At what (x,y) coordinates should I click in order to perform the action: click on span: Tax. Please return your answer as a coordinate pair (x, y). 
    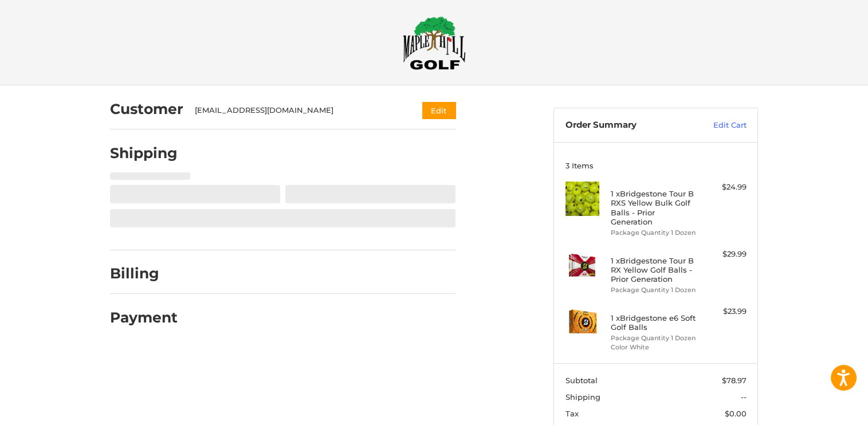
    Looking at the image, I should click on (572, 414).